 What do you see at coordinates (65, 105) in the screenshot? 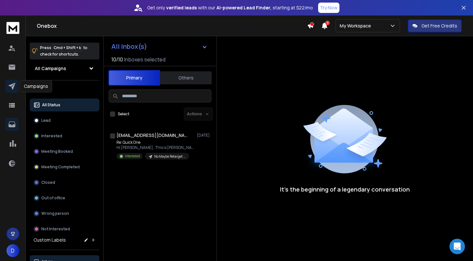
I see `button: All Status` at bounding box center [65, 105].